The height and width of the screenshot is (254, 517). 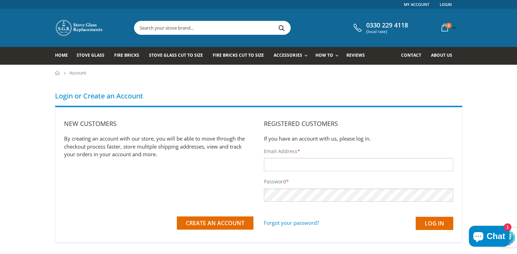 I want to click on h2: New Customers, so click(x=159, y=124).